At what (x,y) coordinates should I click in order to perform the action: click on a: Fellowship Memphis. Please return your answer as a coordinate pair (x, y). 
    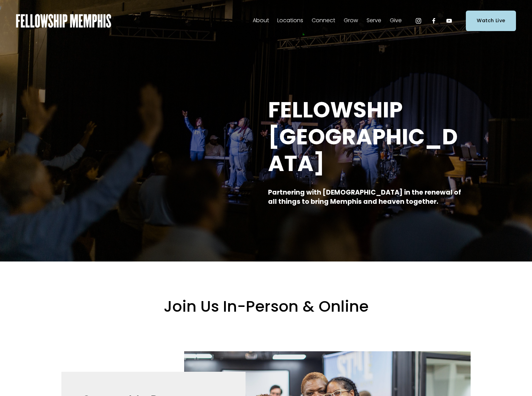
    Looking at the image, I should click on (64, 21).